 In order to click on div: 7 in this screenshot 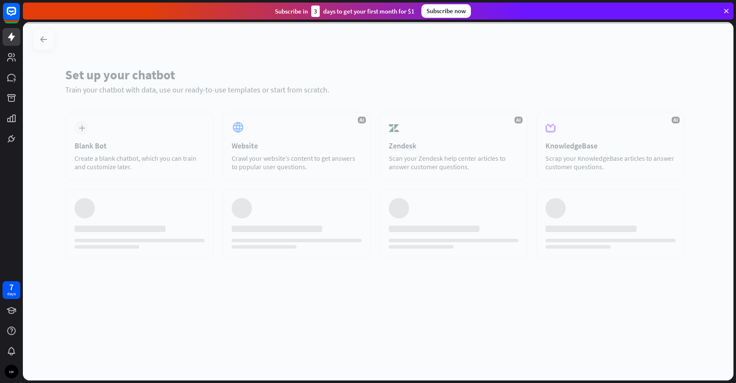, I will do `click(11, 287)`.